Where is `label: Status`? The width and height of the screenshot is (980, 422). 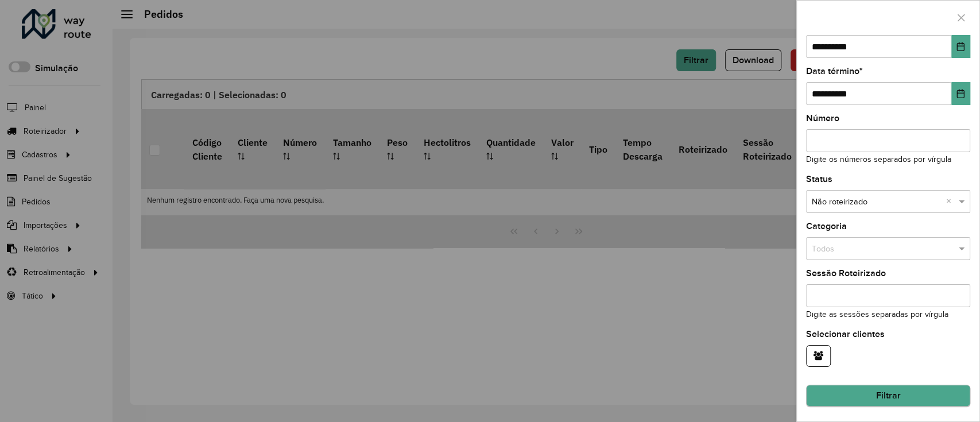
label: Status is located at coordinates (820, 179).